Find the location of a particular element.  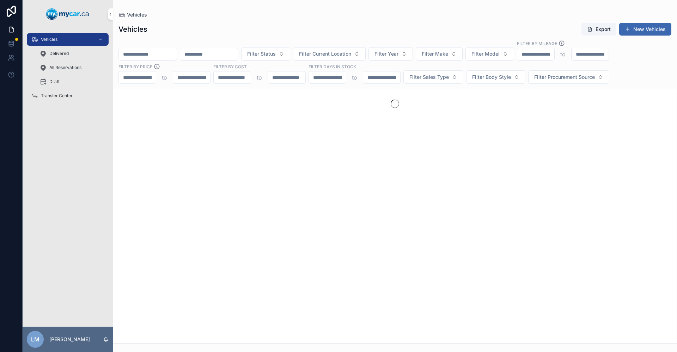

label: Filter Days In Stock is located at coordinates (332, 67).